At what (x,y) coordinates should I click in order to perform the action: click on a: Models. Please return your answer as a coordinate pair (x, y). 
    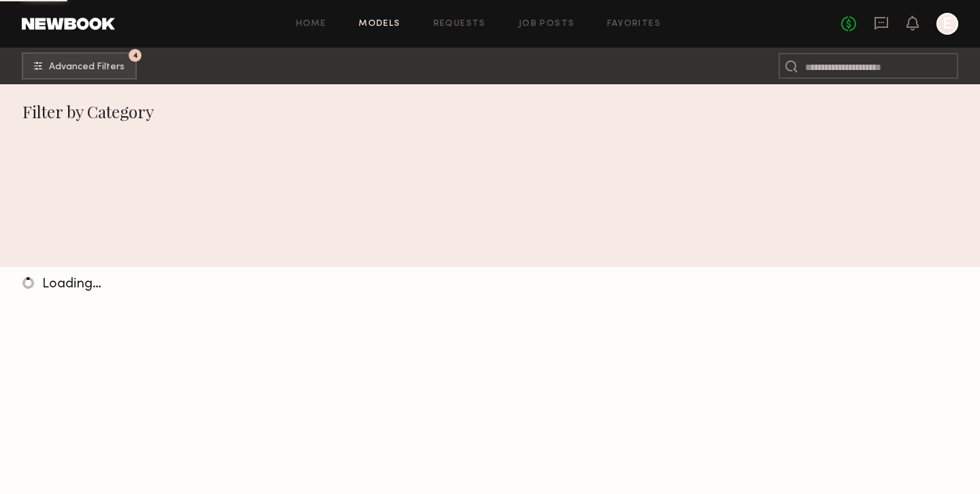
    Looking at the image, I should click on (379, 24).